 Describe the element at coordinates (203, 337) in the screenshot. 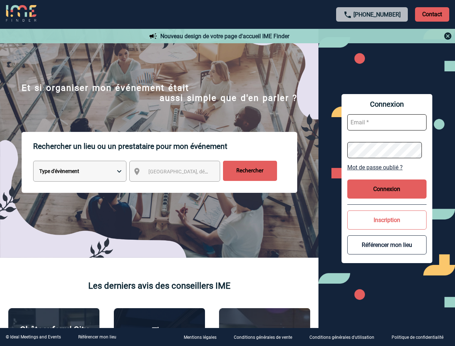

I see `a: Mentions légales` at that location.